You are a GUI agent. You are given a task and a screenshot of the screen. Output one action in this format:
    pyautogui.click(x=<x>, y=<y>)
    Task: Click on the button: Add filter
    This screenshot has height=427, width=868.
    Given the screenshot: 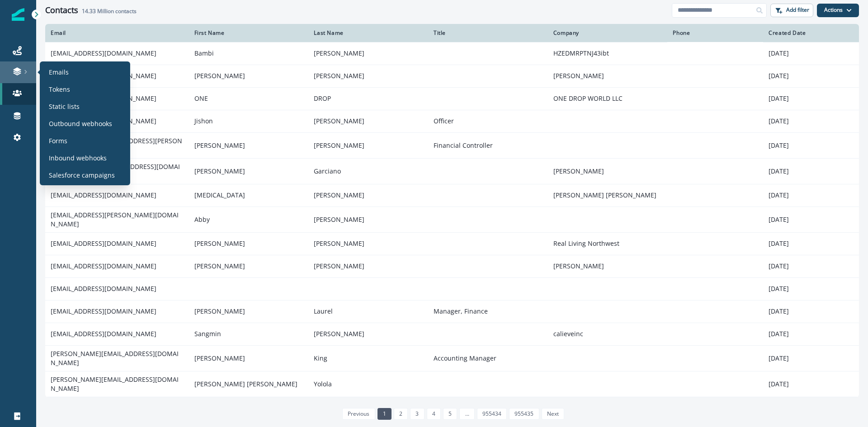 What is the action you would take?
    pyautogui.click(x=792, y=11)
    